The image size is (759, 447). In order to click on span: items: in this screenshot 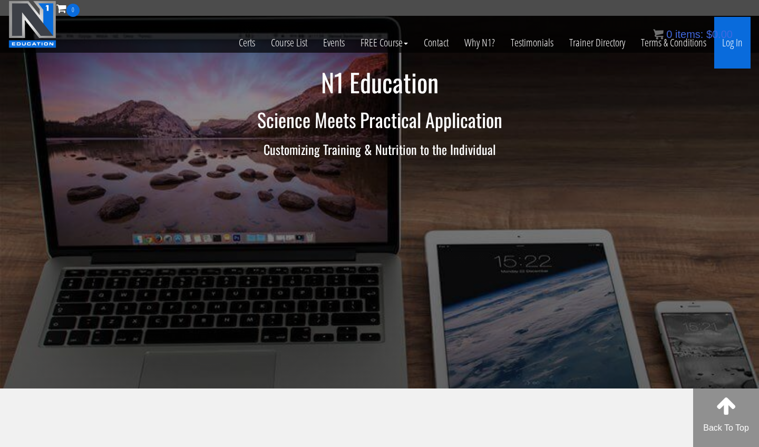, I will do `click(689, 34)`.